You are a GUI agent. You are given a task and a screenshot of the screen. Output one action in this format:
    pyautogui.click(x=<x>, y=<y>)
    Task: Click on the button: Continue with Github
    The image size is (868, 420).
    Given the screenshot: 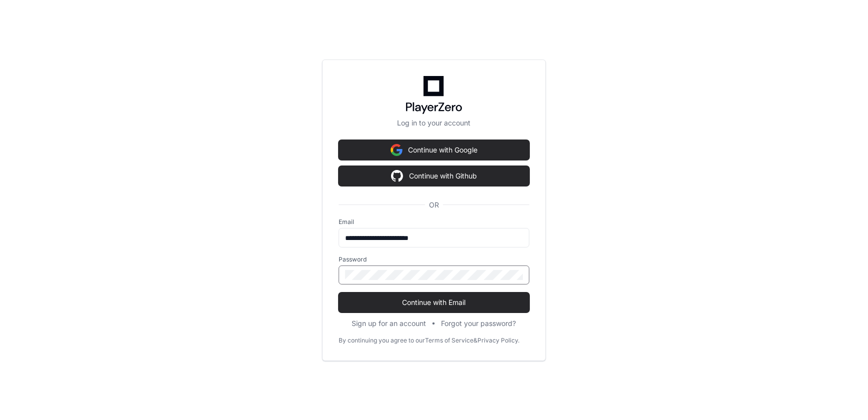 What is the action you would take?
    pyautogui.click(x=434, y=176)
    